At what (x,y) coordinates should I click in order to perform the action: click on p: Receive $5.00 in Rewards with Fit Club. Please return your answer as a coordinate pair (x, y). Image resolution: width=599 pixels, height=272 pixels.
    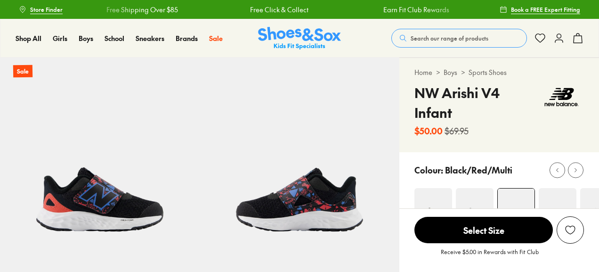
    Looking at the image, I should click on (490, 256).